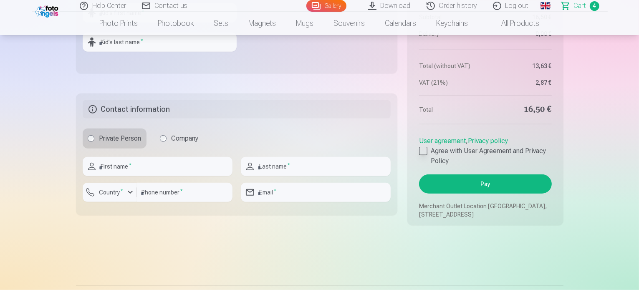 The image size is (639, 290). What do you see at coordinates (485, 156) in the screenshot?
I see `label: Agree with User Agreement and Privacy Policy` at bounding box center [485, 156].